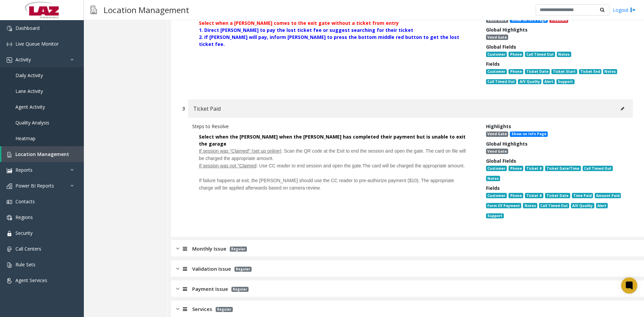 This screenshot has width=644, height=317. Describe the element at coordinates (582, 195) in the screenshot. I see `span: Time Paid` at that location.